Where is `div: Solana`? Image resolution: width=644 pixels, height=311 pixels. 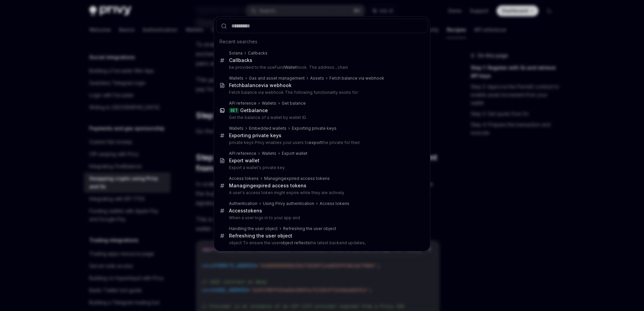 div: Solana is located at coordinates (236, 53).